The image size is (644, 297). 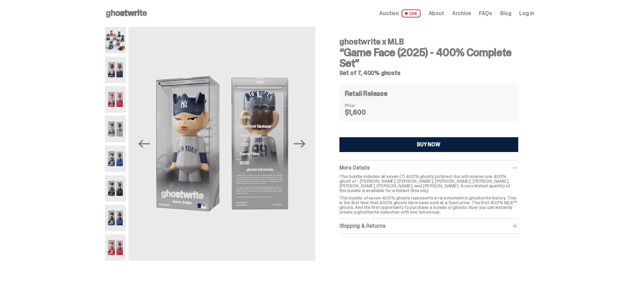 What do you see at coordinates (429, 42) in the screenshot?
I see `h4: ghostwrite x MLB` at bounding box center [429, 42].